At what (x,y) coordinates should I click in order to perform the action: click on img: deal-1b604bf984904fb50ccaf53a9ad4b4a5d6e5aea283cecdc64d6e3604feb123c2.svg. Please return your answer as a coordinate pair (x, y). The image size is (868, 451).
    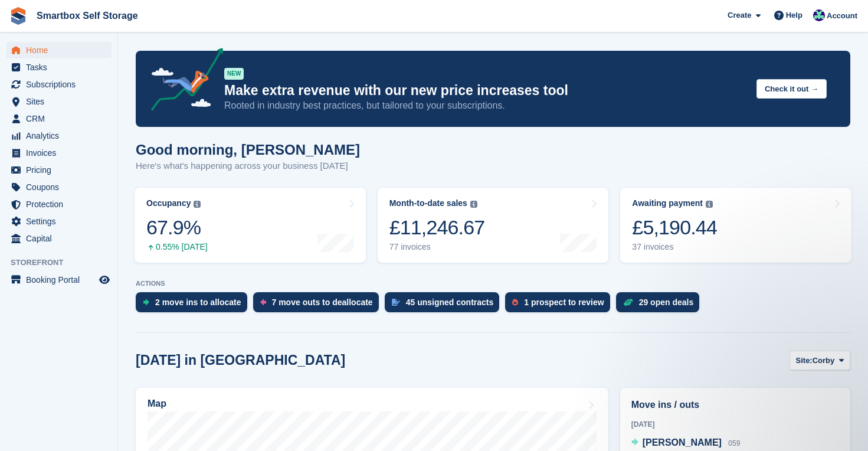
    Looking at the image, I should click on (628, 302).